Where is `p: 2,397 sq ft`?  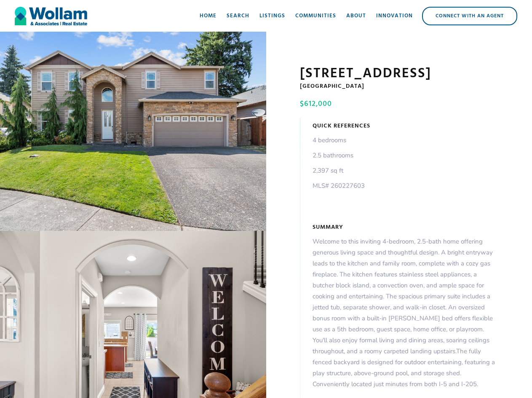
p: 2,397 sq ft is located at coordinates (338, 170).